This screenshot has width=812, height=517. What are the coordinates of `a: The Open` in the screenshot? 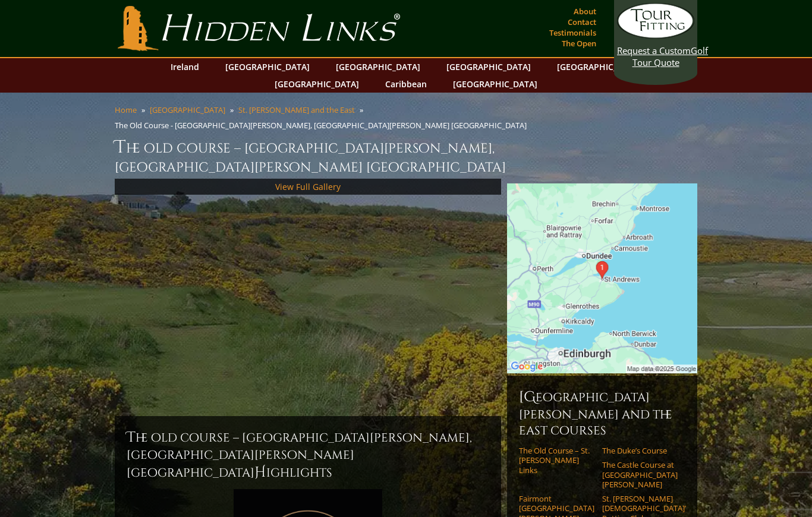 It's located at (579, 43).